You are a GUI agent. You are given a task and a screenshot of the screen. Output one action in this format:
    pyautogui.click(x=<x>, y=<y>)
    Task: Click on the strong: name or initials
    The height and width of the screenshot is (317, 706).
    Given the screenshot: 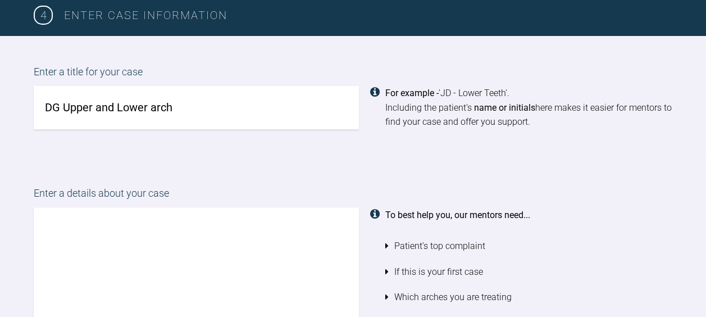 What is the action you would take?
    pyautogui.click(x=504, y=107)
    